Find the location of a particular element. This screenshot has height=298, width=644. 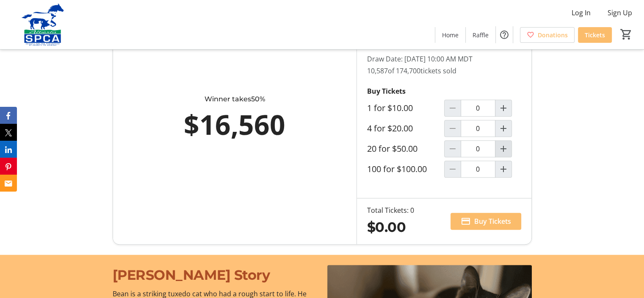

a: Donations is located at coordinates (547, 35).